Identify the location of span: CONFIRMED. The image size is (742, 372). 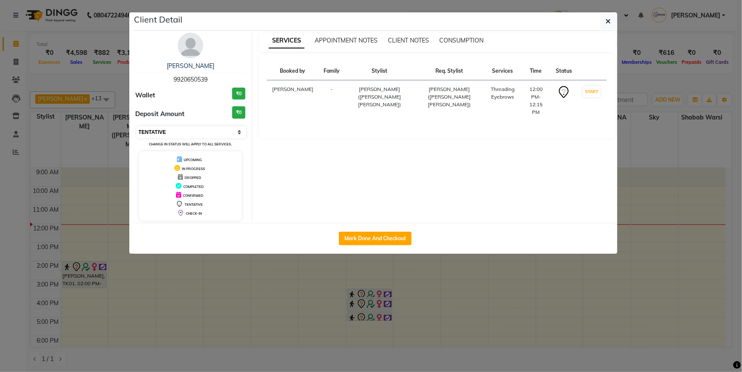
(193, 195).